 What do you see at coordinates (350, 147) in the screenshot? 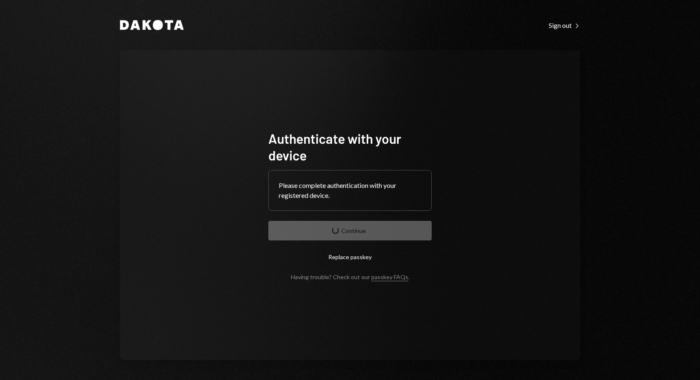
I see `h1: Authenticate with your device` at bounding box center [350, 147].